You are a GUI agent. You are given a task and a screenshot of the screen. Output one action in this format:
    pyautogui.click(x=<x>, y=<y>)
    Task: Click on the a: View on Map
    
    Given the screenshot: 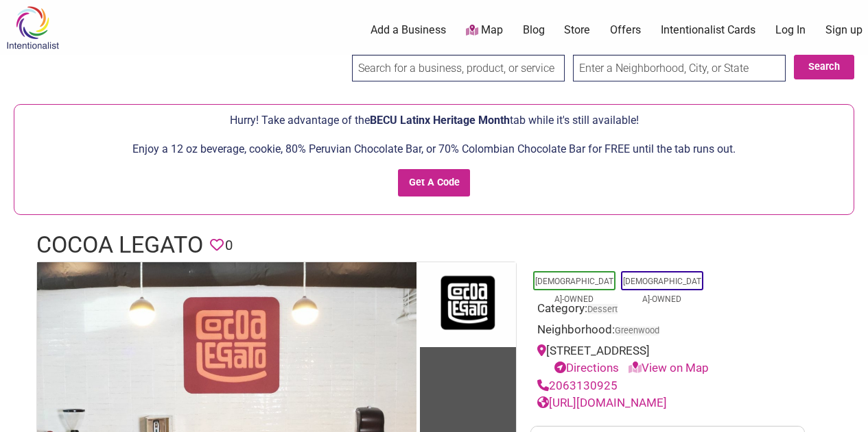 What is the action you would take?
    pyautogui.click(x=668, y=368)
    